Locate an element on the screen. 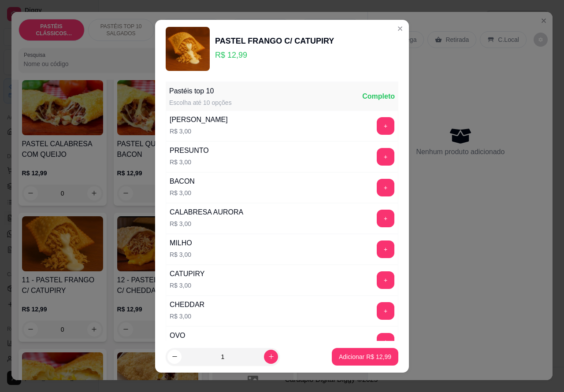  div: CHEDDAR is located at coordinates (187, 305).